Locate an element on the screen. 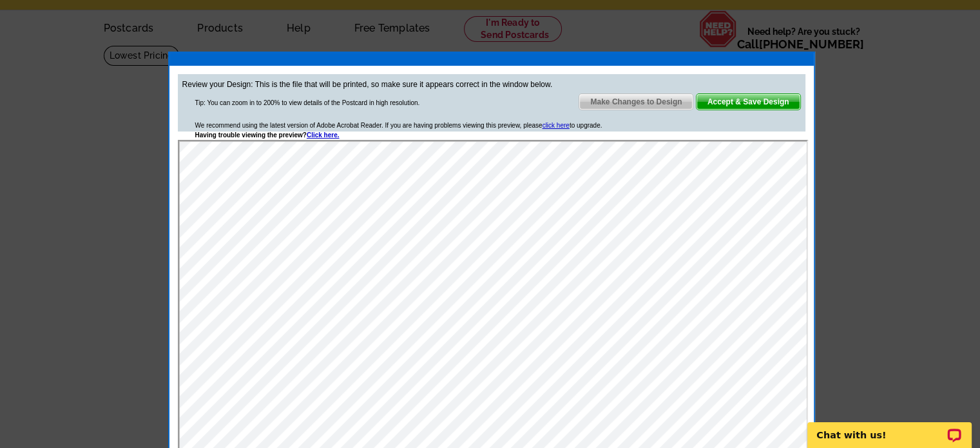 The width and height of the screenshot is (980, 448). span: Make Changes to Design is located at coordinates (636, 102).